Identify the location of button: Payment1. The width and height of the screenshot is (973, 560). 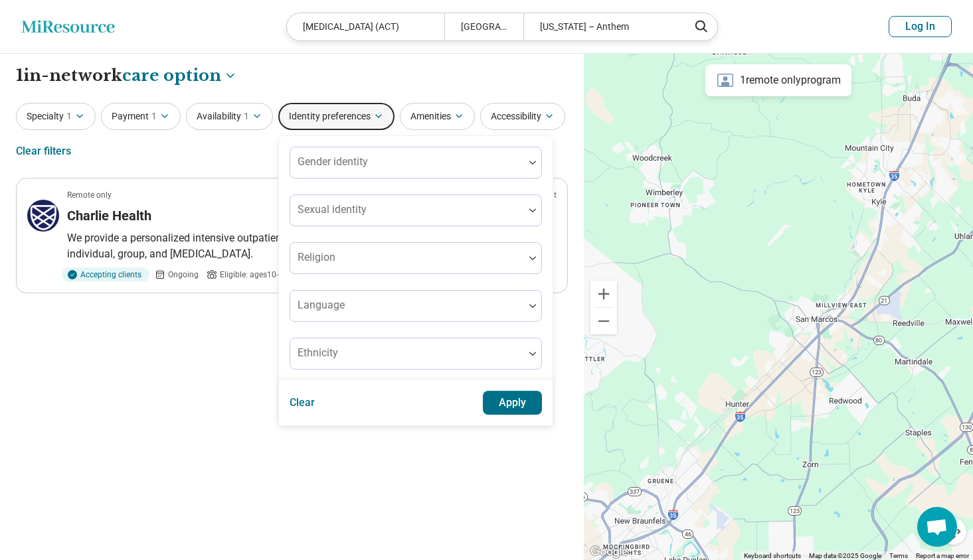
(141, 116).